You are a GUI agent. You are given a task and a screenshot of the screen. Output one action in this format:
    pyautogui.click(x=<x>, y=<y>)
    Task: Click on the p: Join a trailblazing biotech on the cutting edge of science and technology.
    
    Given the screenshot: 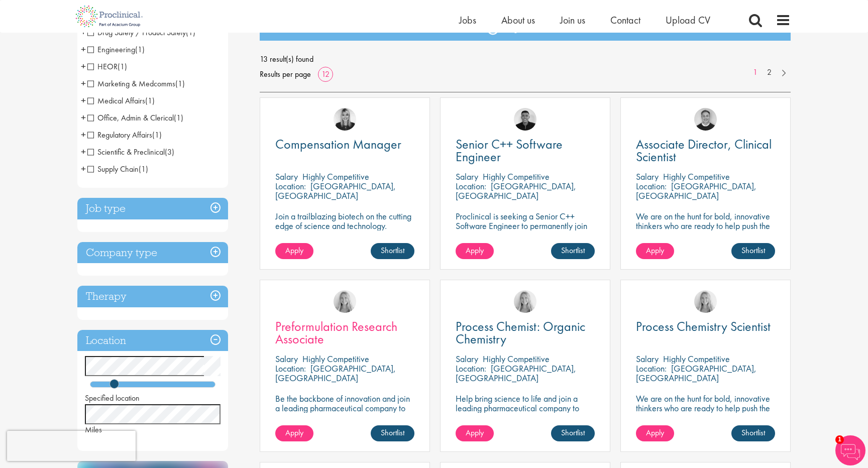 What is the action you would take?
    pyautogui.click(x=345, y=221)
    